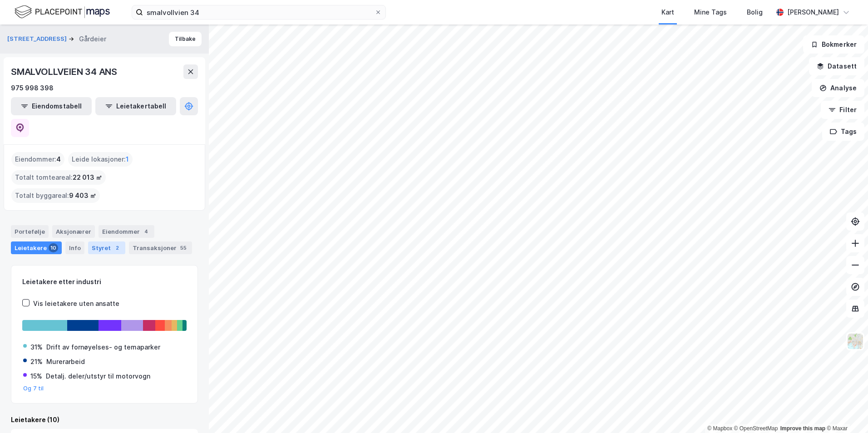 This screenshot has height=433, width=868. I want to click on div: Vis leietakere uten ansatte, so click(77, 304).